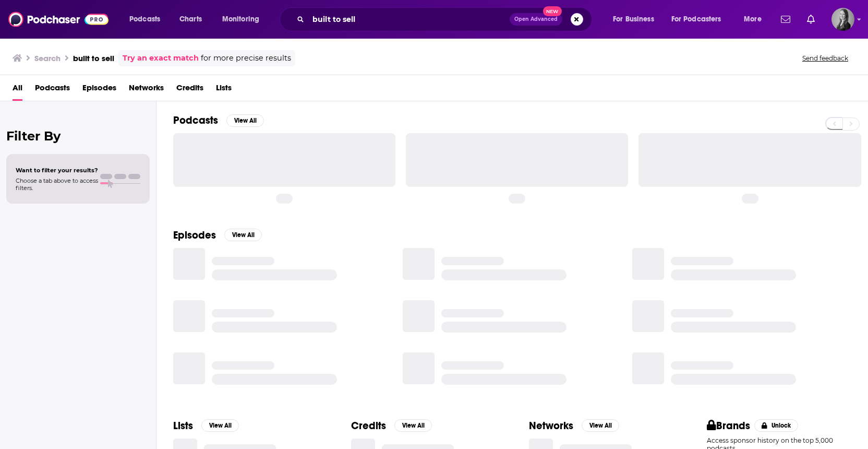  Describe the element at coordinates (633, 19) in the screenshot. I see `span: For Business` at that location.